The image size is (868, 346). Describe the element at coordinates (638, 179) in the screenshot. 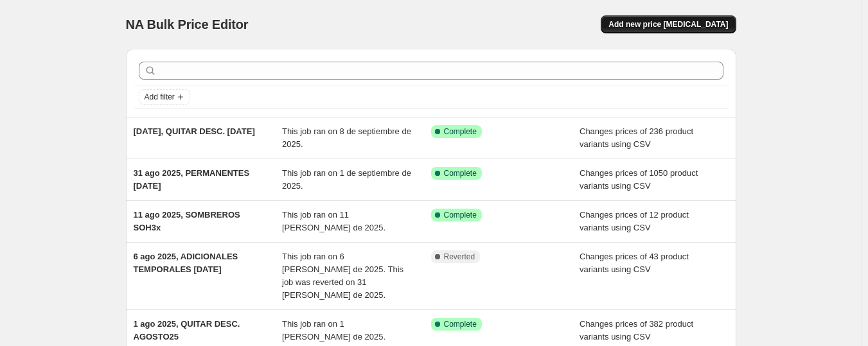

I see `span: Changes prices of 1050 product variants using CSV` at that location.